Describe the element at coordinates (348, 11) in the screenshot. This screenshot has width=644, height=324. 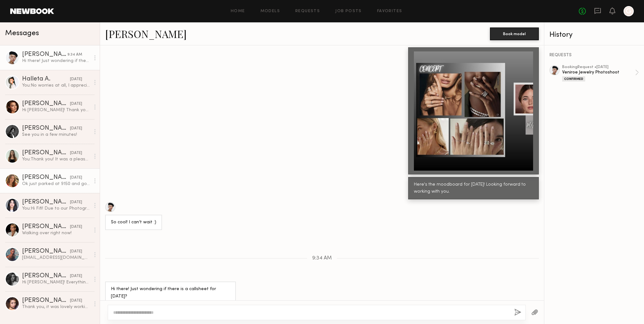
I see `a: Job Posts` at that location.